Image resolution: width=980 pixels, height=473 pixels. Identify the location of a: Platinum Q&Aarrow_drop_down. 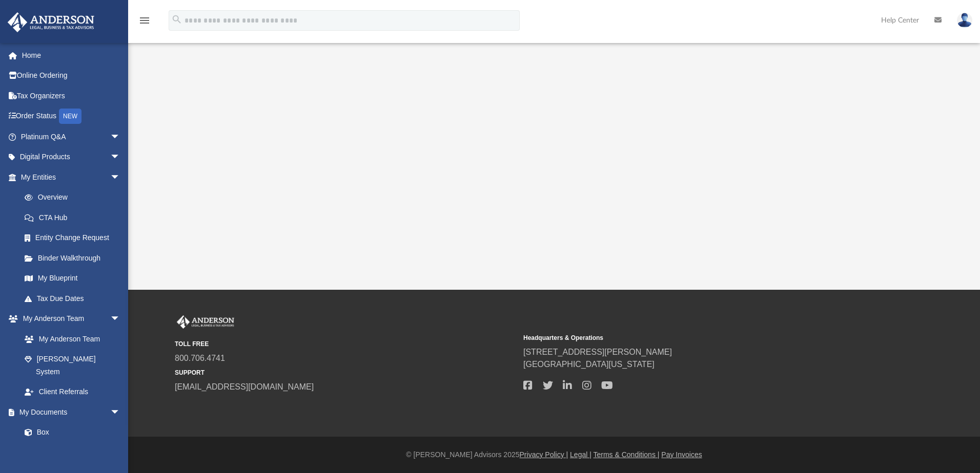
(71, 137).